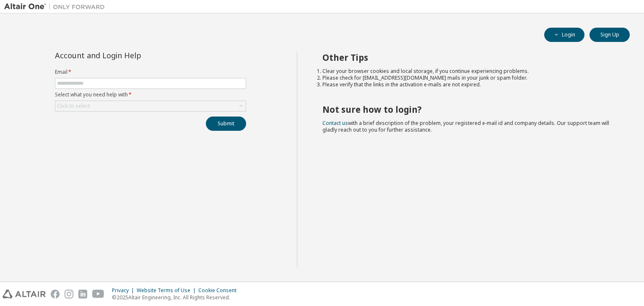 Image resolution: width=644 pixels, height=306 pixels. Describe the element at coordinates (219, 291) in the screenshot. I see `div: Cookie Consent` at that location.